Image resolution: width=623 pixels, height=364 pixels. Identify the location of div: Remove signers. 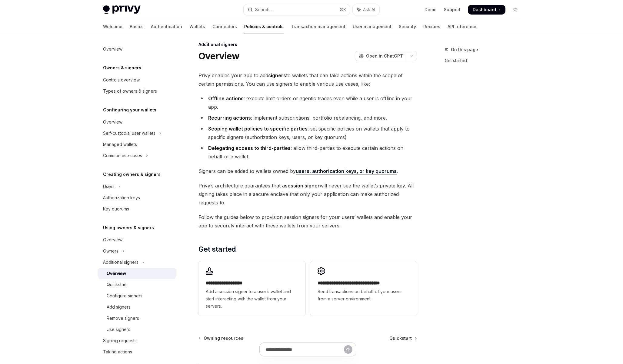
(123, 318).